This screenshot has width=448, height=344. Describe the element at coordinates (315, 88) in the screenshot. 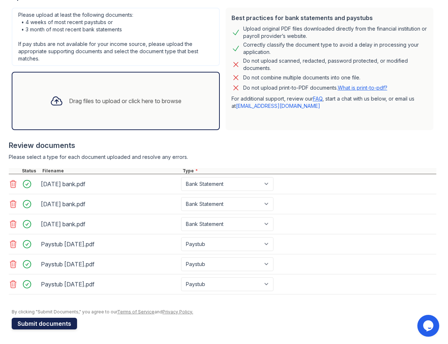

I see `p: Do not upload print-to-PDF documents.` at that location.